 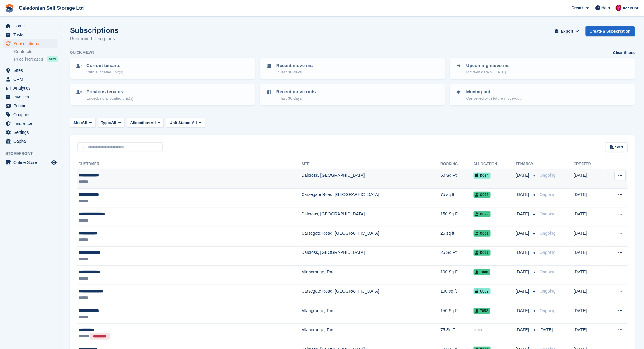 What do you see at coordinates (457, 178) in the screenshot?
I see `td: 50 Sq Ft` at bounding box center [457, 178].